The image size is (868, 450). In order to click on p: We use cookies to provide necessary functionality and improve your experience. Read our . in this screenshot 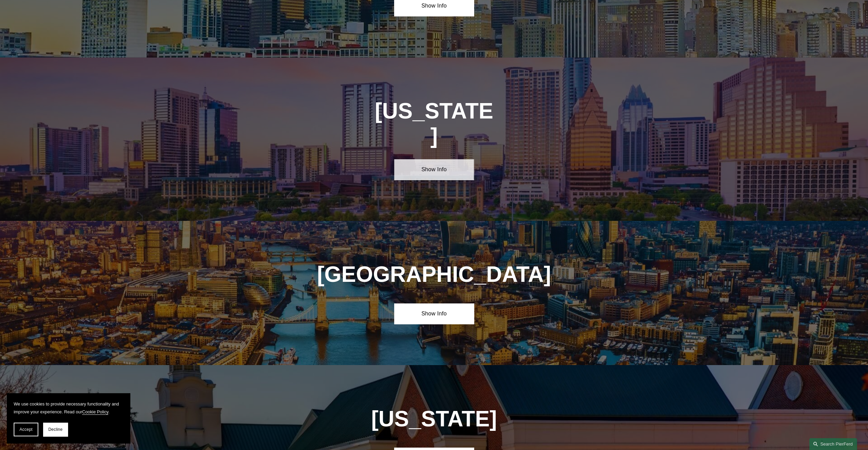, I will do `click(69, 408)`.